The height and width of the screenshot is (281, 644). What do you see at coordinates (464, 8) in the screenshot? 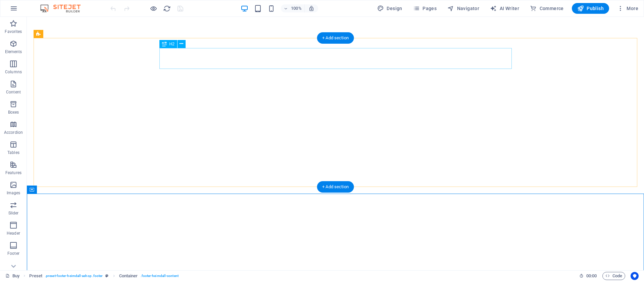
I see `span: Navigator` at bounding box center [464, 8].